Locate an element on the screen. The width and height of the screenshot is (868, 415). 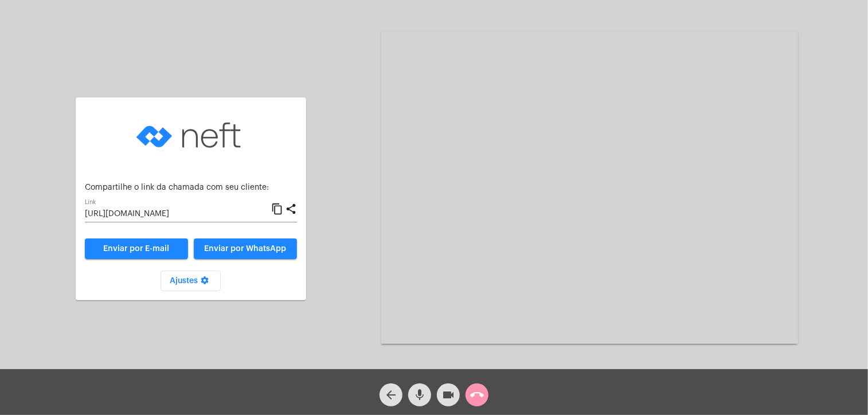
button: Enviar por WhatsApp is located at coordinates (245, 249).